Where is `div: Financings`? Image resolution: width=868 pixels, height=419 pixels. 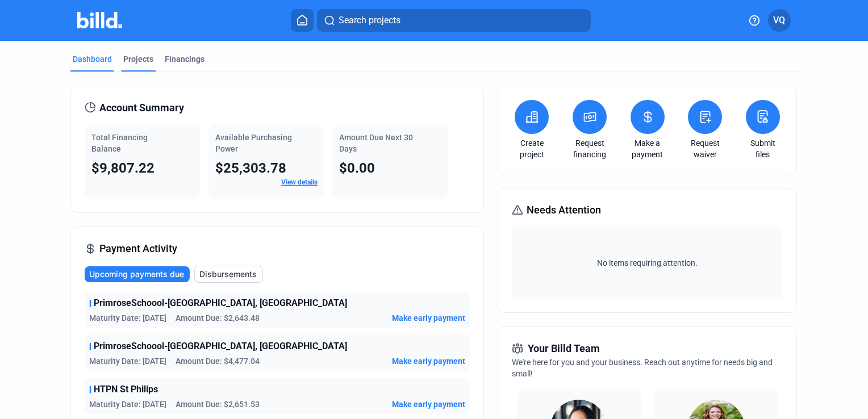
div: Financings is located at coordinates (185, 59).